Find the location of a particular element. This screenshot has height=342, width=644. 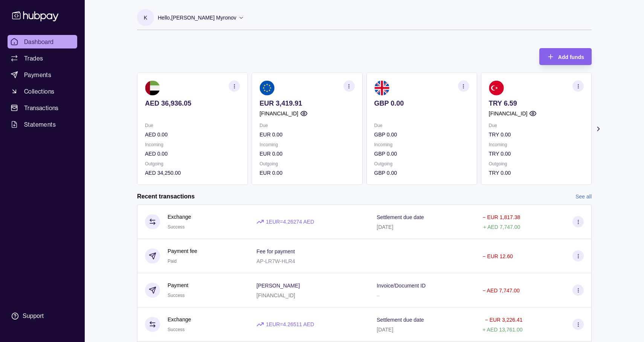

span: Paid is located at coordinates (172, 262).